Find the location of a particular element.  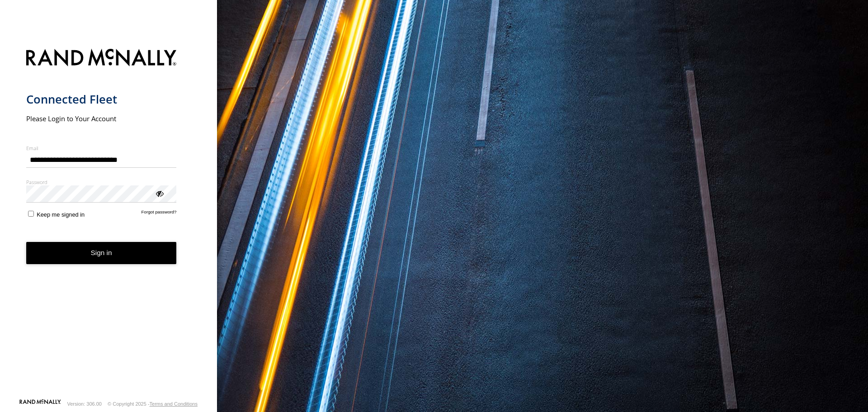

span: Keep me signed in is located at coordinates (60, 214).